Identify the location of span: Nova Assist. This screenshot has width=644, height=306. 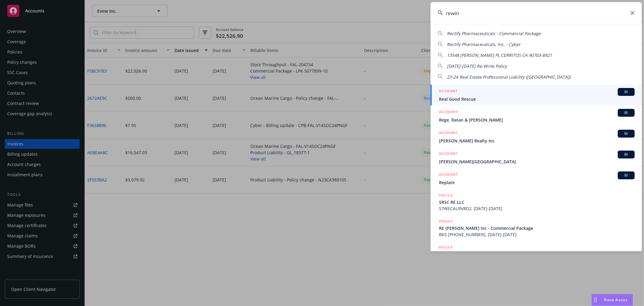
(616, 299).